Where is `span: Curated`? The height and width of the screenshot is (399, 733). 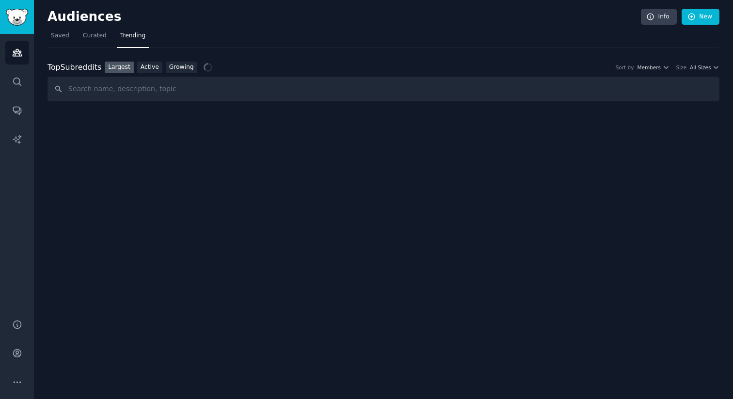 span: Curated is located at coordinates (94, 36).